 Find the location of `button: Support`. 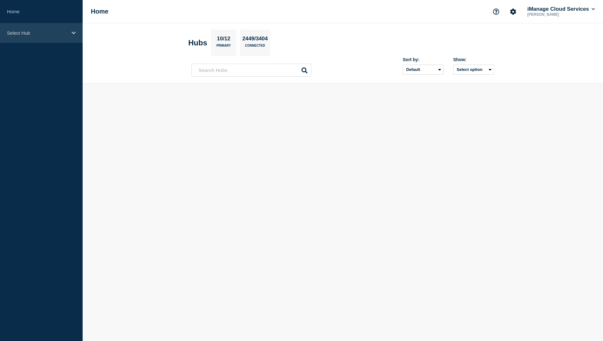

button: Support is located at coordinates (496, 12).